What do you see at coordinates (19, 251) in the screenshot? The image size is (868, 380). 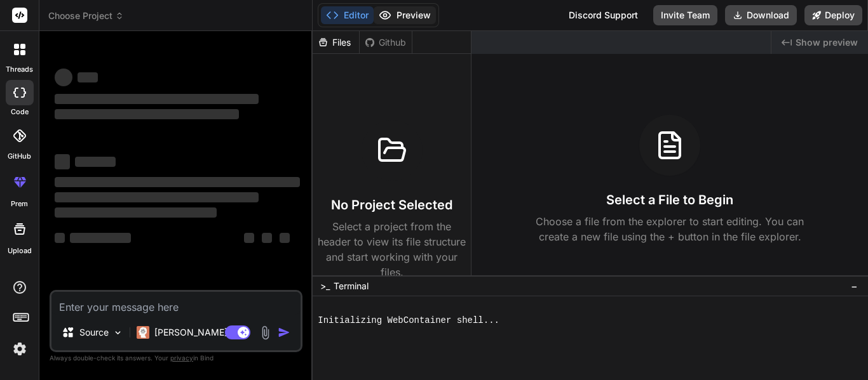 I see `label: Upload` at bounding box center [19, 251].